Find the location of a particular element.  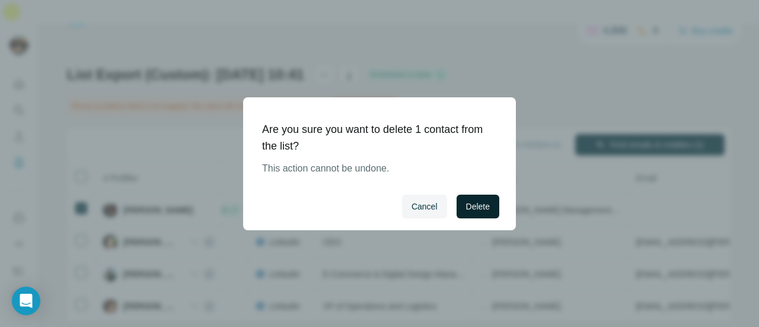

span: Delete is located at coordinates (478, 206).